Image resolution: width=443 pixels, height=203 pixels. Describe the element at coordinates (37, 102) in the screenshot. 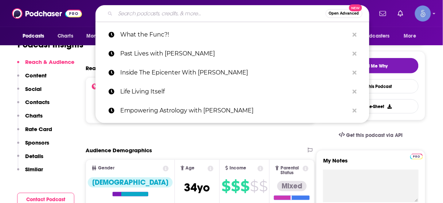

I see `p: Contacts` at that location.